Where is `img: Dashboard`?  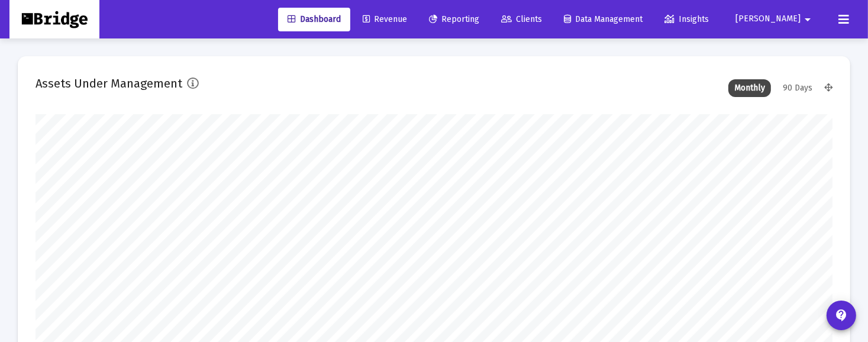 img: Dashboard is located at coordinates (55, 20).